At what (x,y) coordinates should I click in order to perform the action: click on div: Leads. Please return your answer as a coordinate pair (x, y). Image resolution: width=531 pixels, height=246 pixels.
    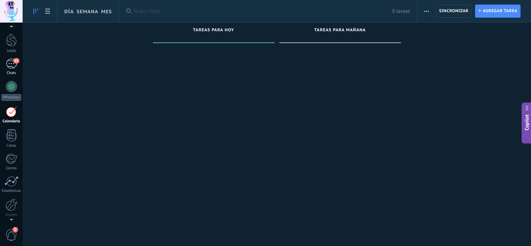
    Looking at the image, I should click on (11, 51).